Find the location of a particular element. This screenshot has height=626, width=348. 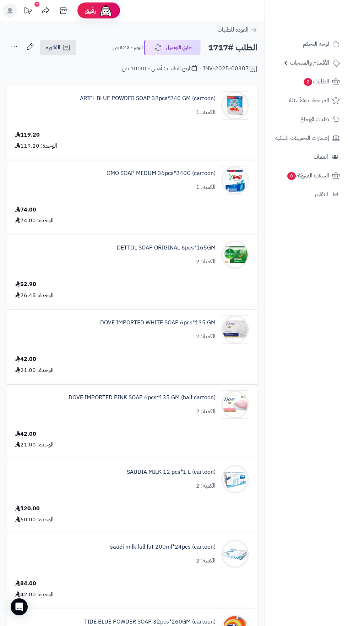

a: ARIEL BLUE POWDER SOAP 32pcs*240 GM (cartoon) is located at coordinates (148, 98).